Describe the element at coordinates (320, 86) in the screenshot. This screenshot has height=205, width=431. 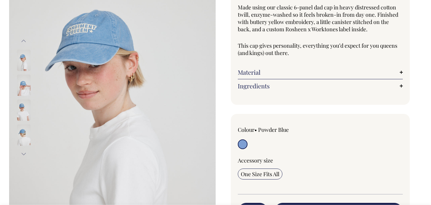
I see `a: Ingredients` at that location.